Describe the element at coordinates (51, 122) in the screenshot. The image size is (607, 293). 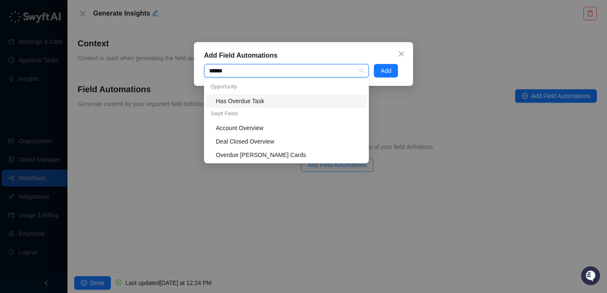
I see `a: 📶Status` at that location.